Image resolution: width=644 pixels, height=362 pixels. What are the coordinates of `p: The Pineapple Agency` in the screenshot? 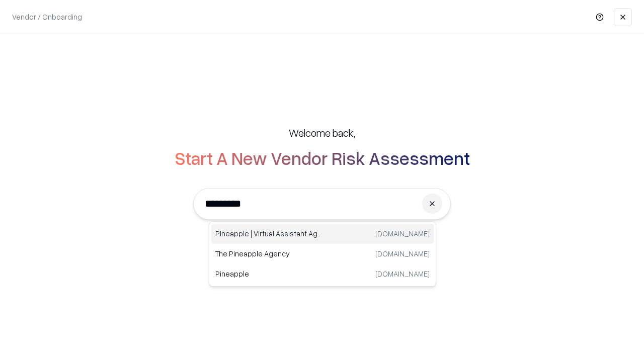 It's located at (269, 253).